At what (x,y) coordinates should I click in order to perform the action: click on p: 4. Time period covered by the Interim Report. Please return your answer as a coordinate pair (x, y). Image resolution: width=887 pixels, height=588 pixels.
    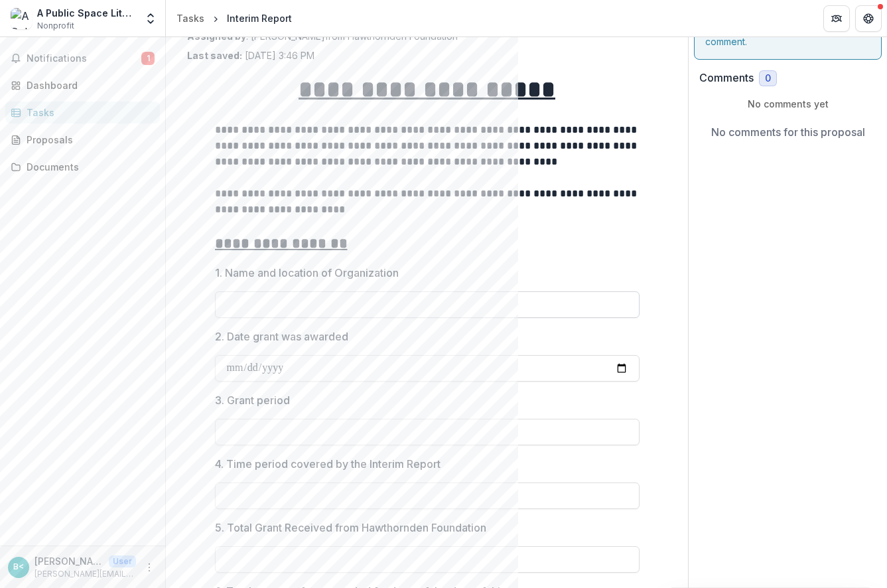
    Looking at the image, I should click on (328, 464).